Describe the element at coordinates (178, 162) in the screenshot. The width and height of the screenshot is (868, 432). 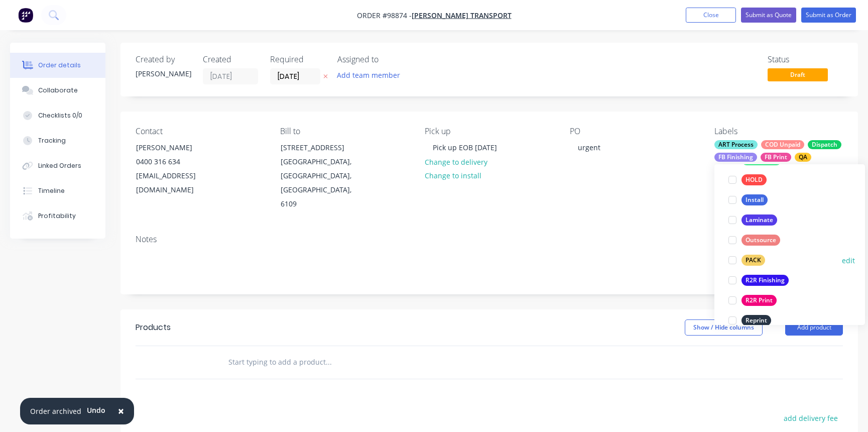
I see `div: 0400 316 634` at that location.